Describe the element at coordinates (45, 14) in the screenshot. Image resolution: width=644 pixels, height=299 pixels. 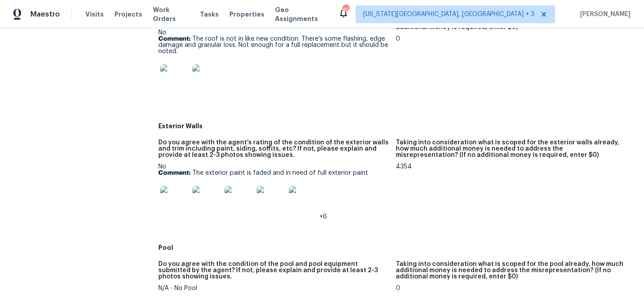
I see `span: Maestro` at that location.